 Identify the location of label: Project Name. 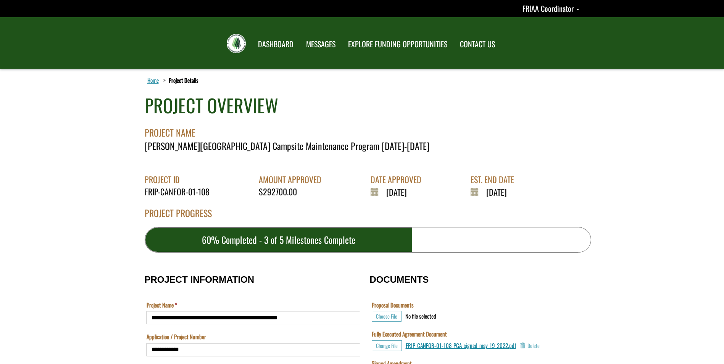
(162, 305).